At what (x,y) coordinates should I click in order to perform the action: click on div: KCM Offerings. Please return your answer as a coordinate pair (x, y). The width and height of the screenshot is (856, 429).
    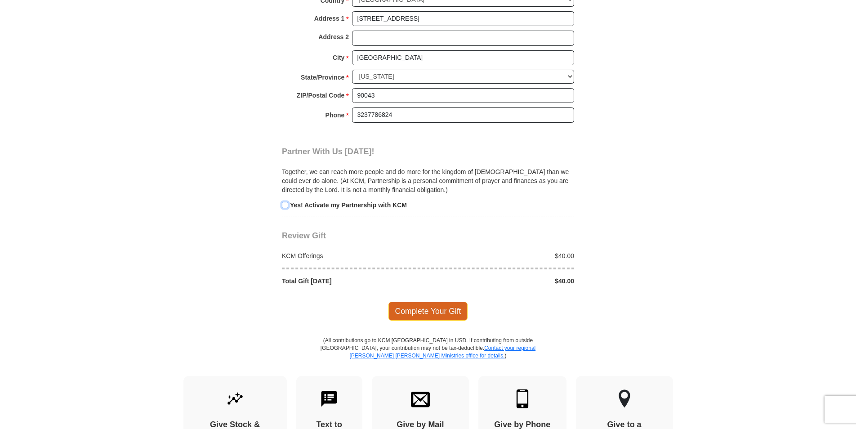
    Looking at the image, I should click on (353, 256).